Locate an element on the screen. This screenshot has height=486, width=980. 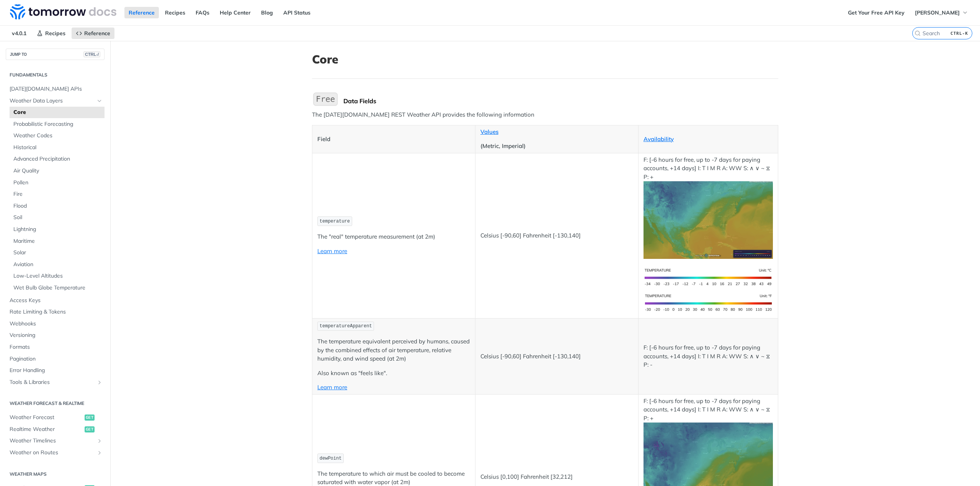
a: Pollen is located at coordinates (57, 183).